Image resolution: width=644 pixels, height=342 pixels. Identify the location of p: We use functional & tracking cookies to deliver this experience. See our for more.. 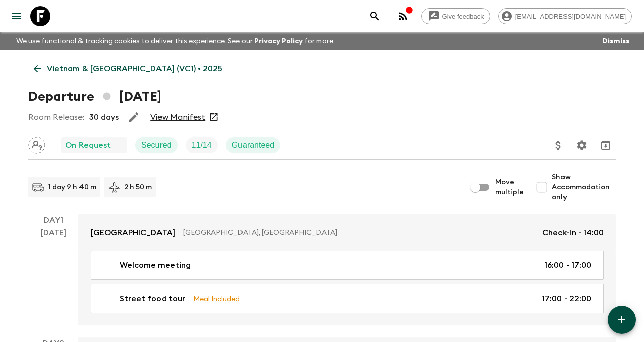
(175, 42).